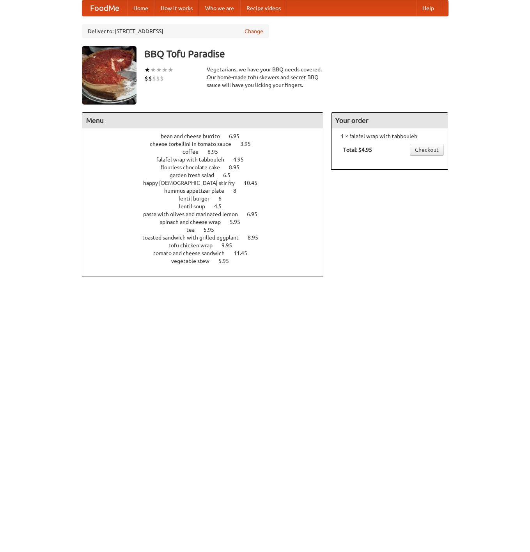 Image resolution: width=530 pixels, height=552 pixels. Describe the element at coordinates (208, 152) in the screenshot. I see `a: coffee 6.95` at that location.